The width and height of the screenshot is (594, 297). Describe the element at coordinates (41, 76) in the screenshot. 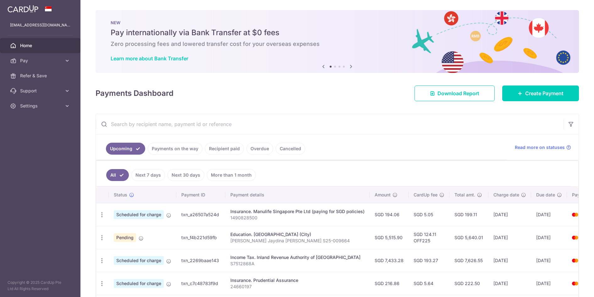

I see `span: Refer & Save` at that location.